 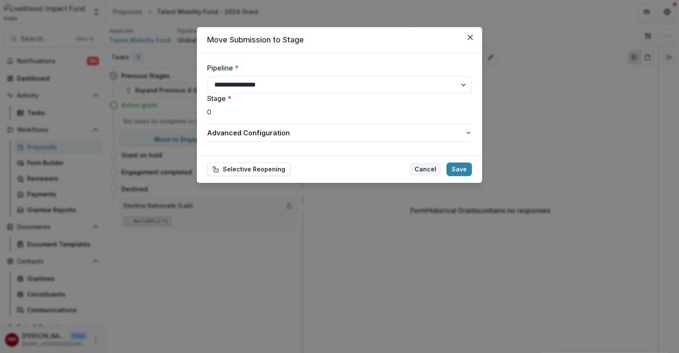 What do you see at coordinates (336, 133) in the screenshot?
I see `span: Advanced Configuration` at bounding box center [336, 133].